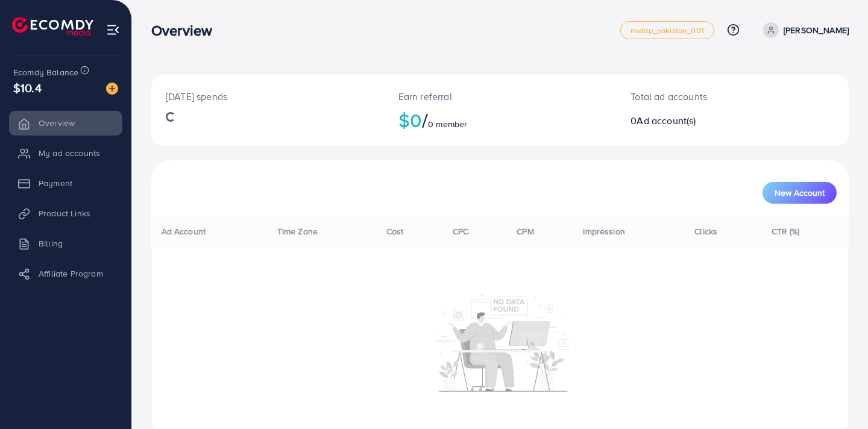 The image size is (868, 429). I want to click on button: New Account, so click(800, 193).